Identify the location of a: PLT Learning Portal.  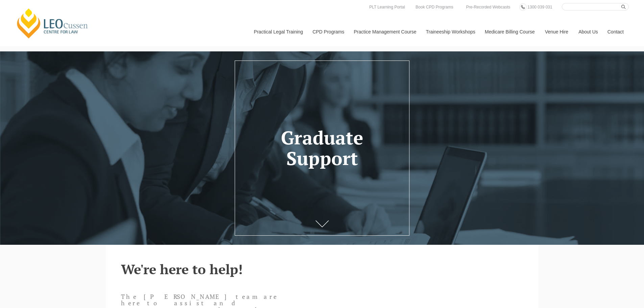
(387, 7).